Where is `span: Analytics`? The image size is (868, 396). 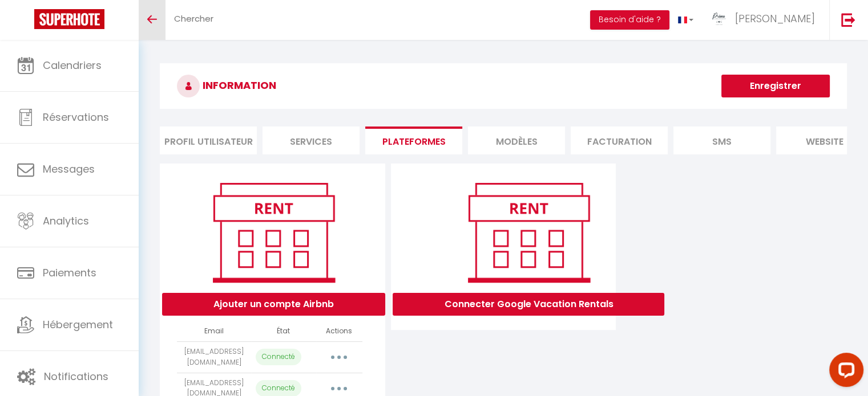
span: Analytics is located at coordinates (65, 220).